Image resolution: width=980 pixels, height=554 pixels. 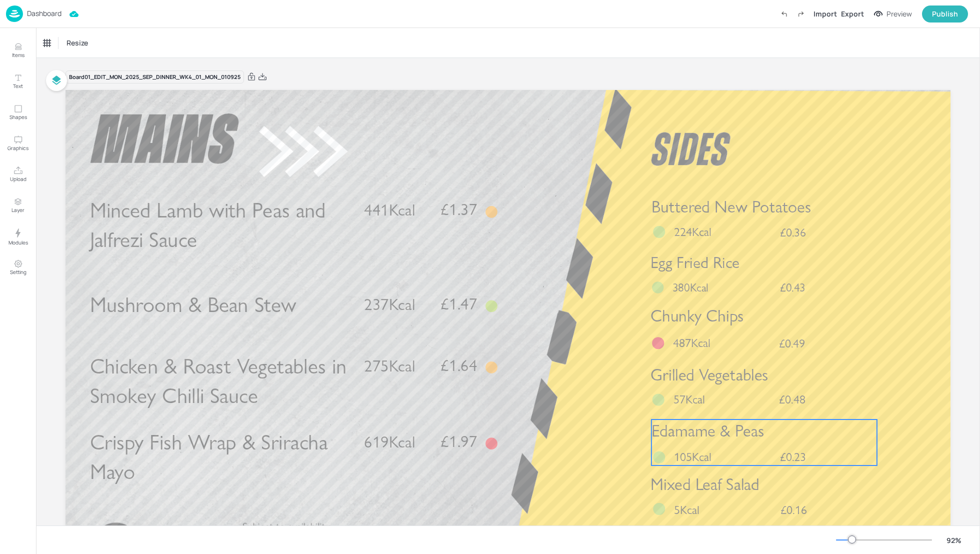 What do you see at coordinates (686, 510) in the screenshot?
I see `span: 5Kcal` at bounding box center [686, 510].